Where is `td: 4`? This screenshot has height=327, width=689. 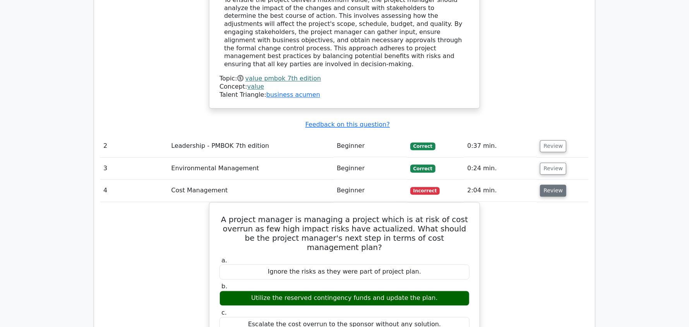
td: 4 is located at coordinates (134, 191).